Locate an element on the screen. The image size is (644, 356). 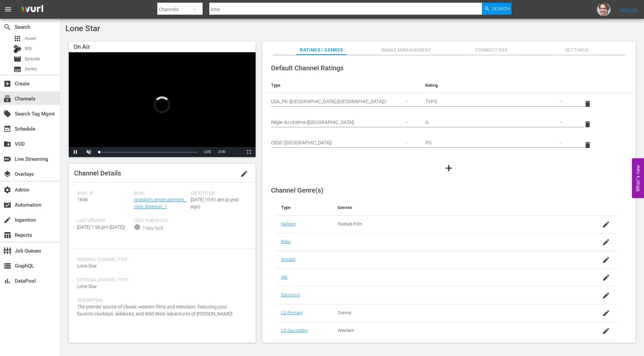
a: Nielsen is located at coordinates (288, 223).